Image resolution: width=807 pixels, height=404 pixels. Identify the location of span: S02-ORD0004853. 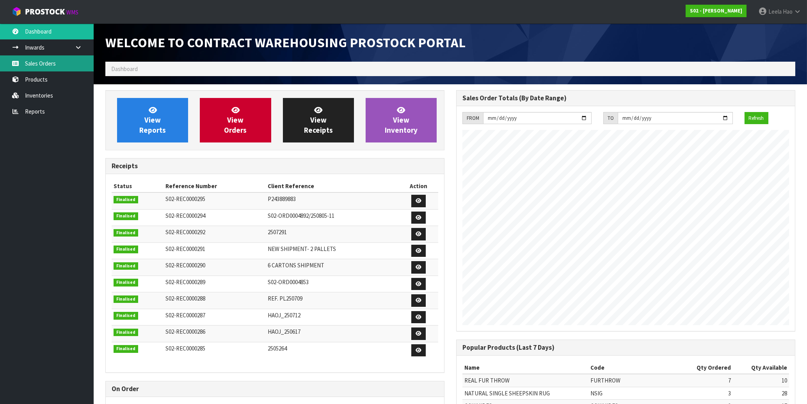
(288, 282).